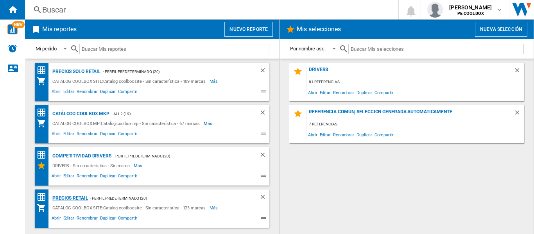 This screenshot has height=234, width=534. I want to click on button: Nuevo reporte, so click(248, 29).